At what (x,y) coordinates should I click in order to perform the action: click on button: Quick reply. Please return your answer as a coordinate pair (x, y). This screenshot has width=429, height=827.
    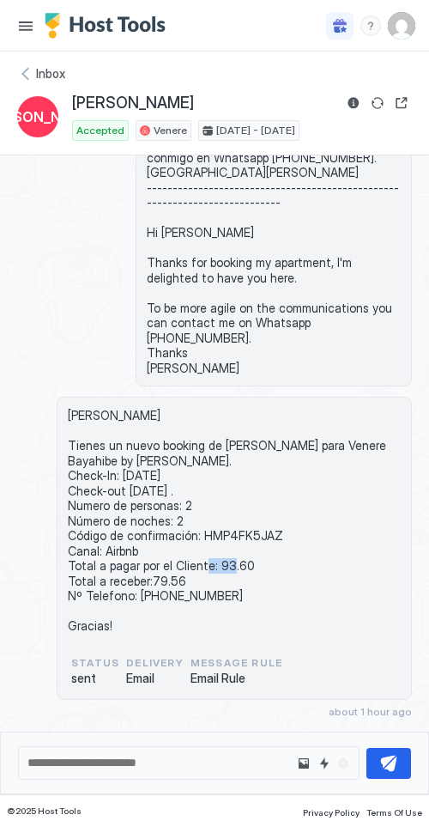
    Looking at the image, I should click on (325, 764).